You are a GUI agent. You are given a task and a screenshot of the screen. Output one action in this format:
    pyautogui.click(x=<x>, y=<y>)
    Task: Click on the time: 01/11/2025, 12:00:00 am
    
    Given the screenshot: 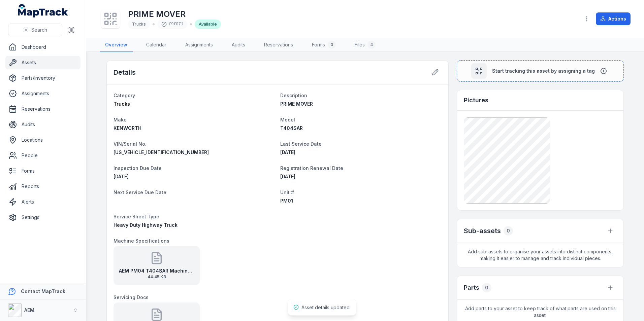 What is the action you would take?
    pyautogui.click(x=288, y=176)
    